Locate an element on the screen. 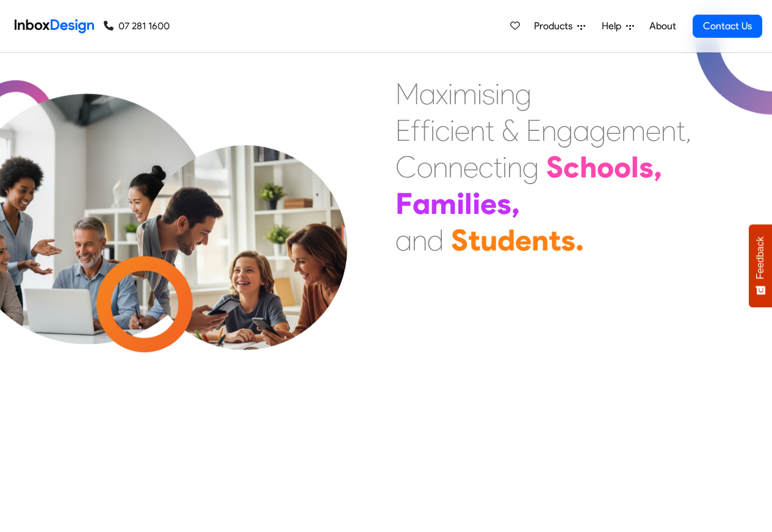  div: x is located at coordinates (442, 94).